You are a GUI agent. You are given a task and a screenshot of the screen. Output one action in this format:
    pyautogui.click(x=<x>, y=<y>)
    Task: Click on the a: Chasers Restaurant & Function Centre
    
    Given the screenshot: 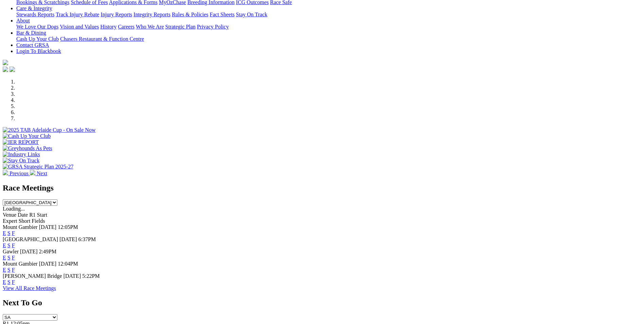 What is the action you would take?
    pyautogui.click(x=102, y=39)
    